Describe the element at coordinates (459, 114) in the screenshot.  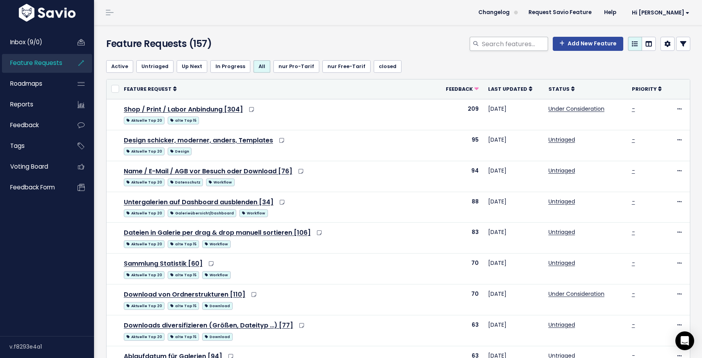
I see `td: 209` at that location.